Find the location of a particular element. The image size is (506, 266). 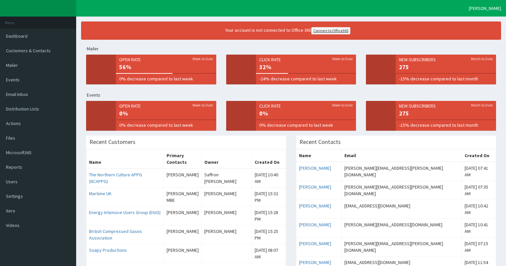

span: Settings is located at coordinates (14, 196).